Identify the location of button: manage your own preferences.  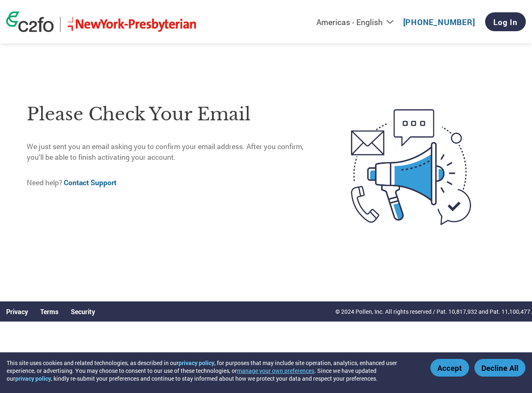
(276, 371).